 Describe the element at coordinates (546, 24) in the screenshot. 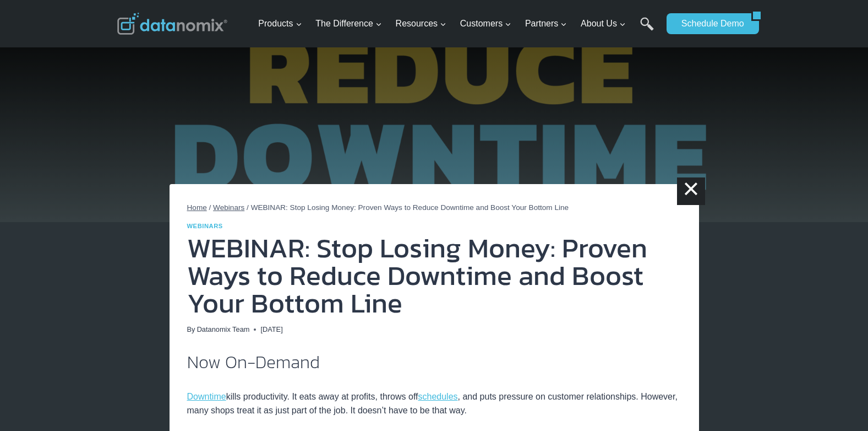

I see `span: Partners` at that location.